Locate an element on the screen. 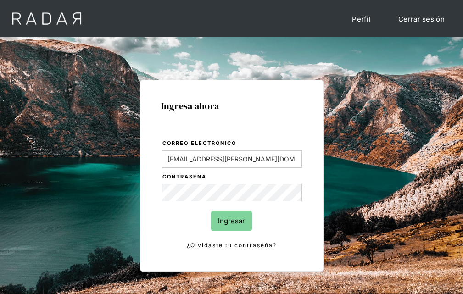  a: ¿Olvidaste tu contraseña? is located at coordinates (232, 245).